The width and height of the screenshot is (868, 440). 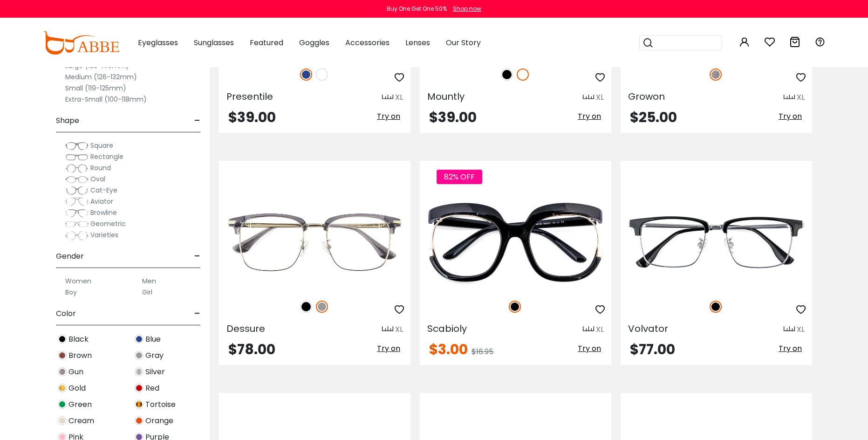 I want to click on span: Cream, so click(x=81, y=421).